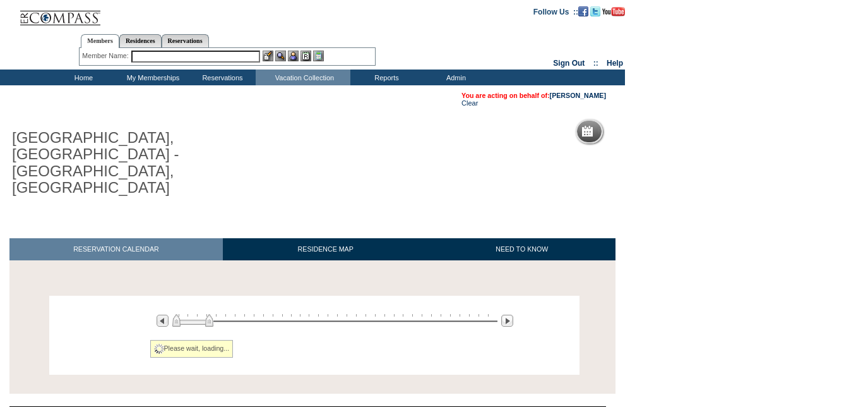 The height and width of the screenshot is (407, 868). What do you see at coordinates (318, 56) in the screenshot?
I see `img: b_calculator.gif` at bounding box center [318, 56].